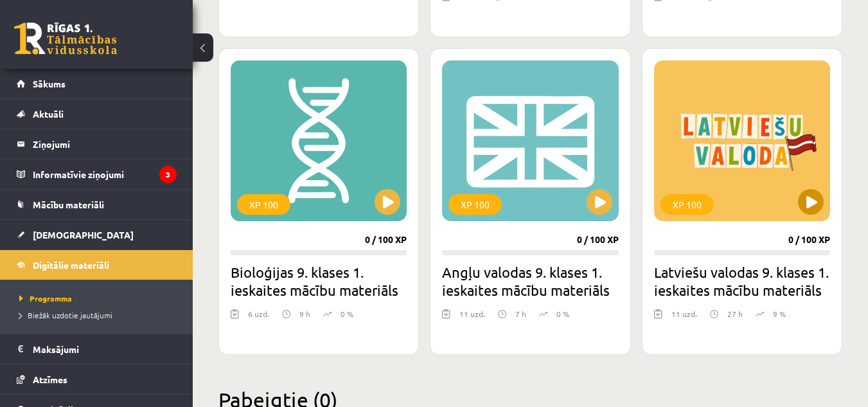  I want to click on p: 27 h, so click(735, 314).